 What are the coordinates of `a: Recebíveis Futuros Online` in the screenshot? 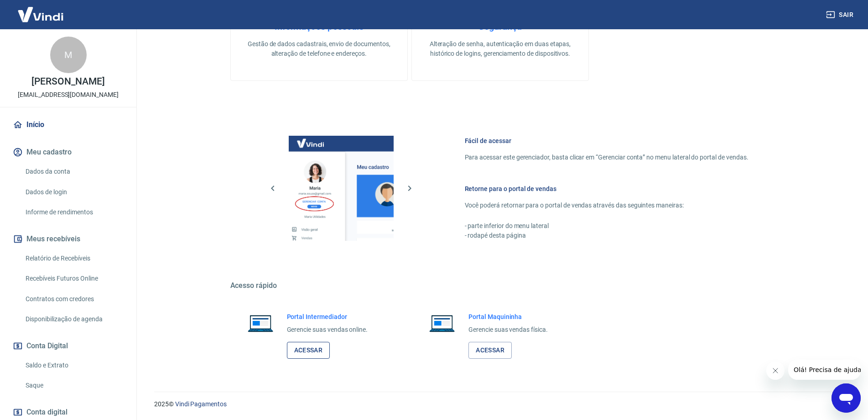 It's located at (73, 278).